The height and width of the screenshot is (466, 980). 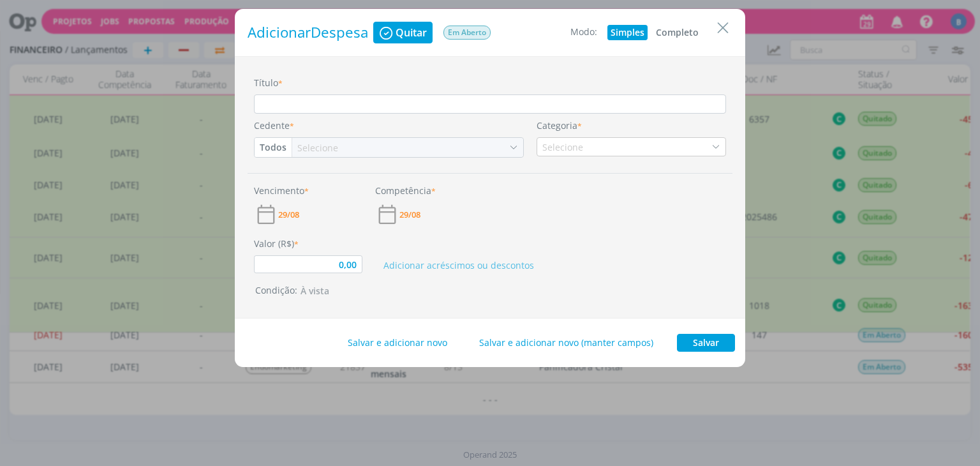 I want to click on div: dialog, so click(x=490, y=188).